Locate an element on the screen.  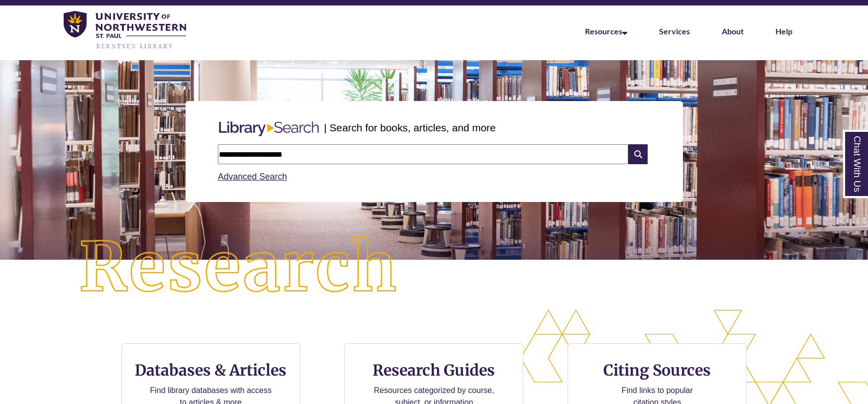
a: Advanced Search is located at coordinates (252, 177).